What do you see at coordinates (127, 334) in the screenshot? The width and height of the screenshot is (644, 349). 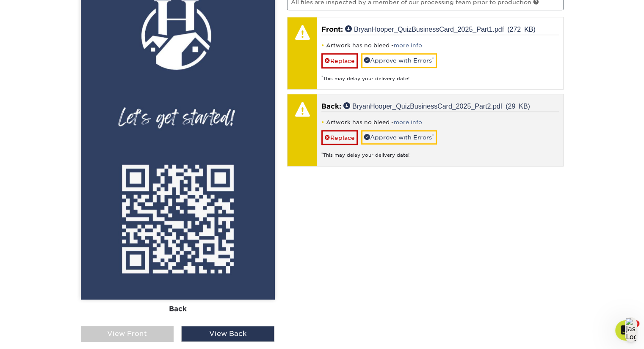 I see `div: View Front` at bounding box center [127, 334].